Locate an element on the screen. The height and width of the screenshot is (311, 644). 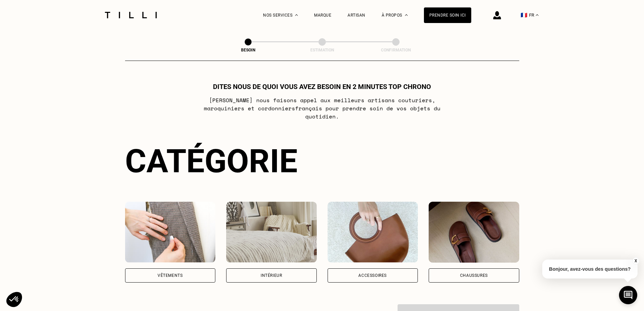
img: Menu déroulant is located at coordinates (296, 15).